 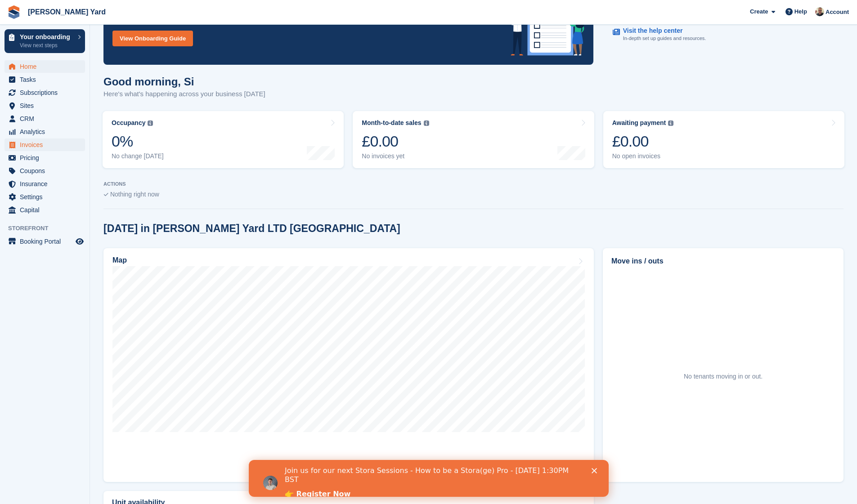 What do you see at coordinates (47, 197) in the screenshot?
I see `span: Settings` at bounding box center [47, 197].